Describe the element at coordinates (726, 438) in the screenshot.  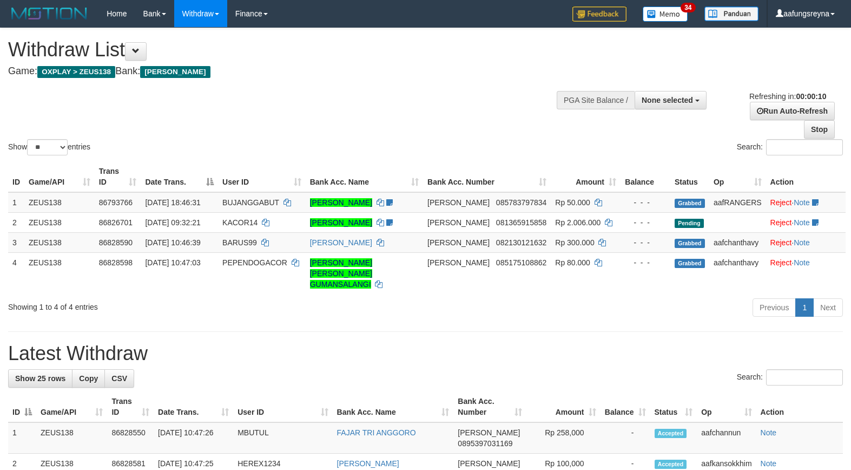
I see `td: aafchannun` at that location.